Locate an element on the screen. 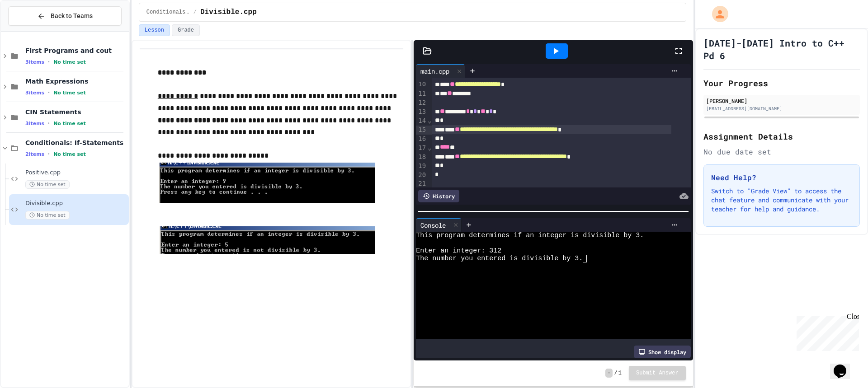 Image resolution: width=868 pixels, height=388 pixels. span: The number you entered is divisible by 3. is located at coordinates (499, 258).